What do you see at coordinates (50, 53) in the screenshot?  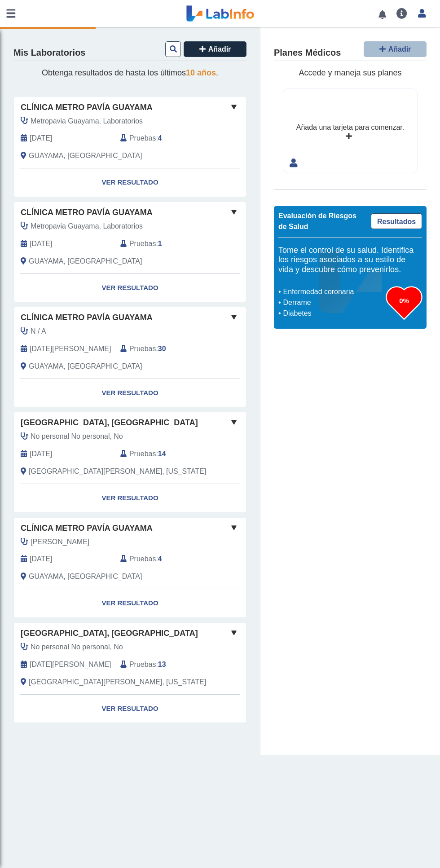 I see `font: Mis Laboratorios` at bounding box center [50, 53].